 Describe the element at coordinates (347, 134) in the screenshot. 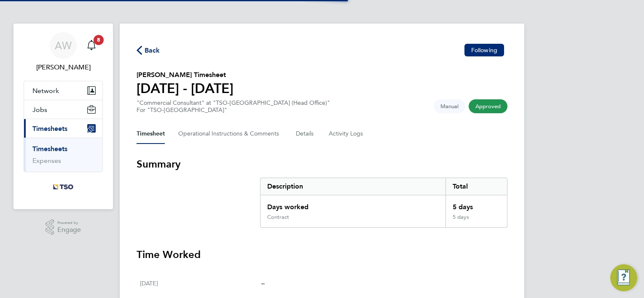

I see `button: Activity Logs` at that location.